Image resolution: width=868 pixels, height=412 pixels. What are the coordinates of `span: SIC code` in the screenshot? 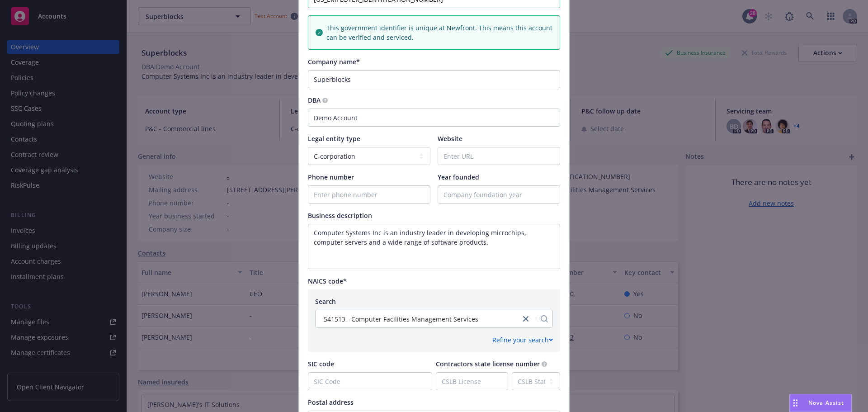 It's located at (321, 363).